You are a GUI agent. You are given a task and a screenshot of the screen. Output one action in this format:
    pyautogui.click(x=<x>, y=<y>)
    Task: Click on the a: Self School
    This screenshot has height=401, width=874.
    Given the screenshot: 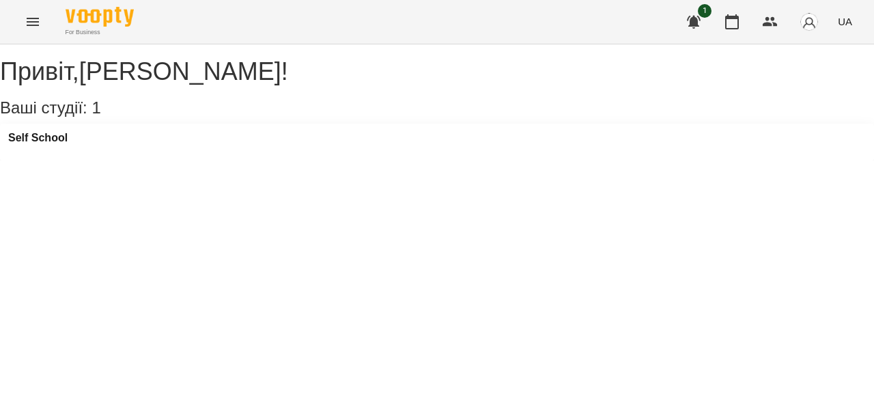 What is the action you would take?
    pyautogui.click(x=38, y=138)
    